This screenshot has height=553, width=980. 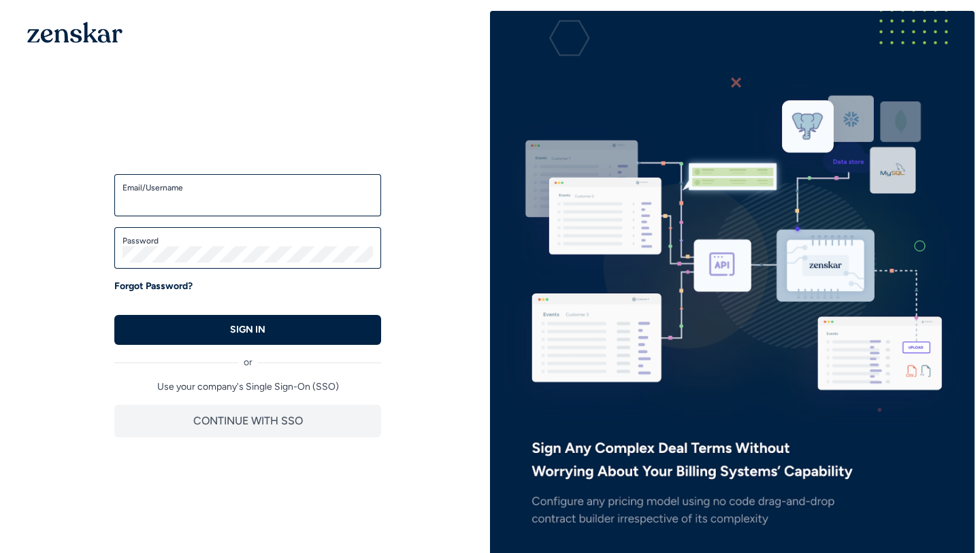 What do you see at coordinates (248, 188) in the screenshot?
I see `label: Email/Username` at bounding box center [248, 188].